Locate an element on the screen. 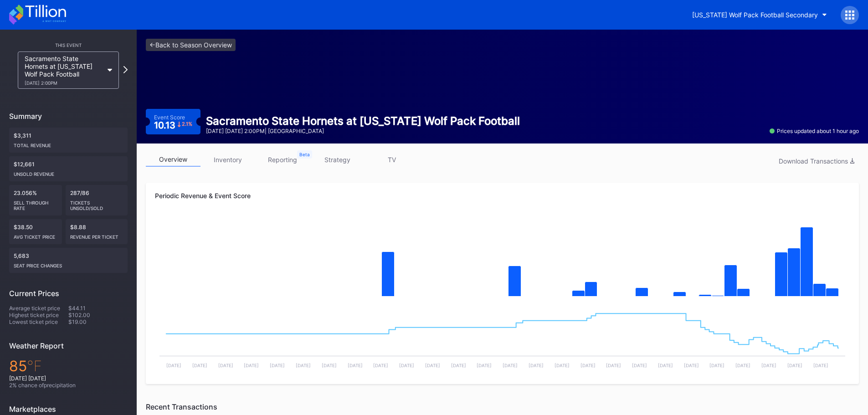  a: reporting is located at coordinates (282, 160).